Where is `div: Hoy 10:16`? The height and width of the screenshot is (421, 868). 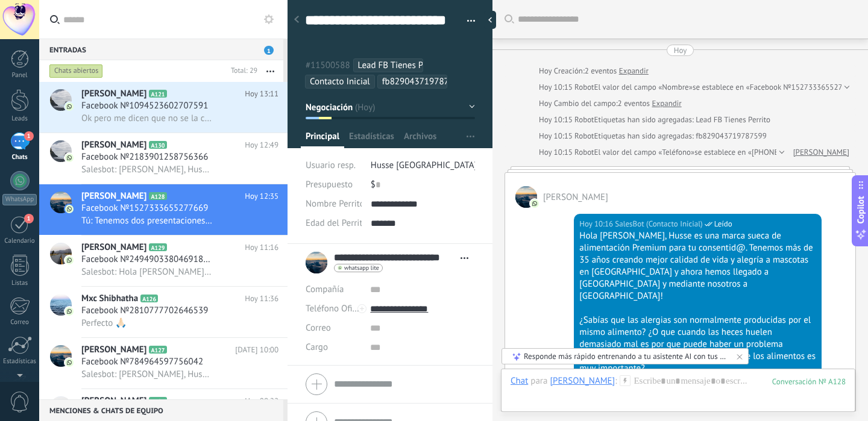
div: Hoy 10:16 is located at coordinates (597, 224).